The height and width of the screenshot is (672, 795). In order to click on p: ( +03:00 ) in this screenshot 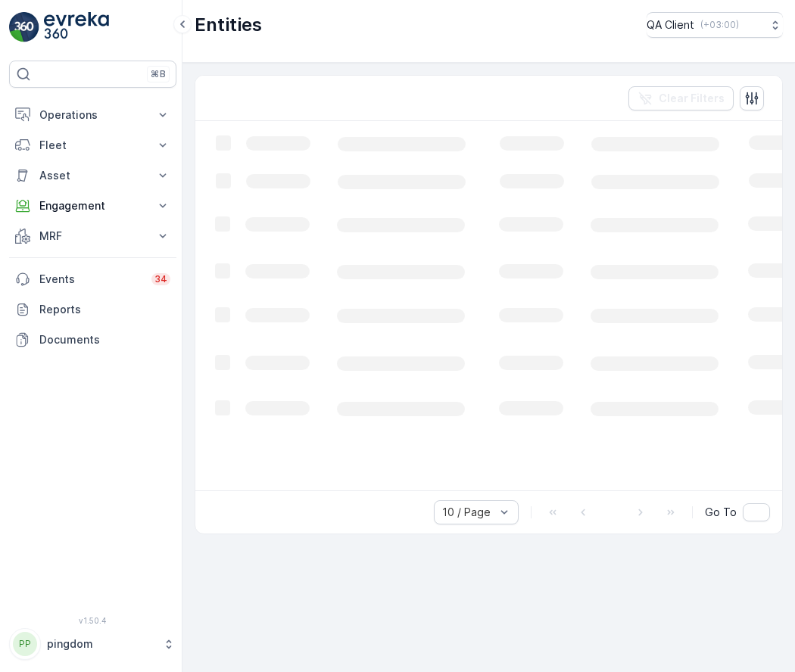, I will do `click(720, 25)`.